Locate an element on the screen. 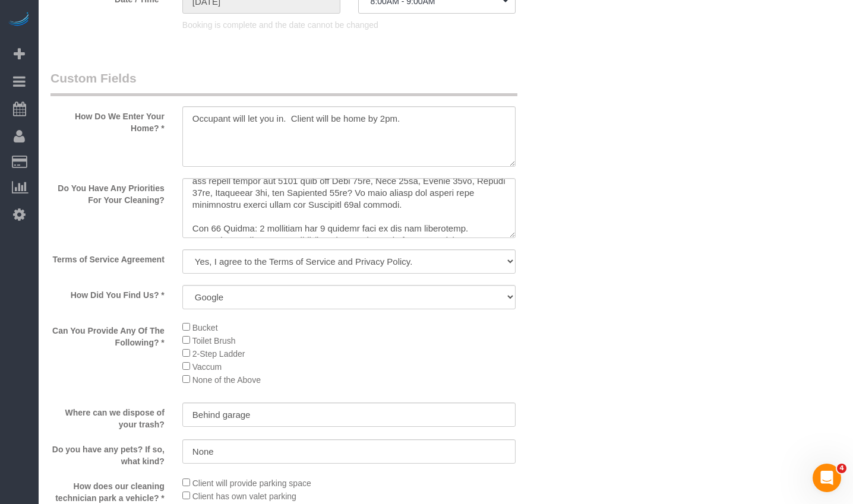 The image size is (853, 504). label: Do You Have Any Priorities For Your Cleaning? is located at coordinates (108, 192).